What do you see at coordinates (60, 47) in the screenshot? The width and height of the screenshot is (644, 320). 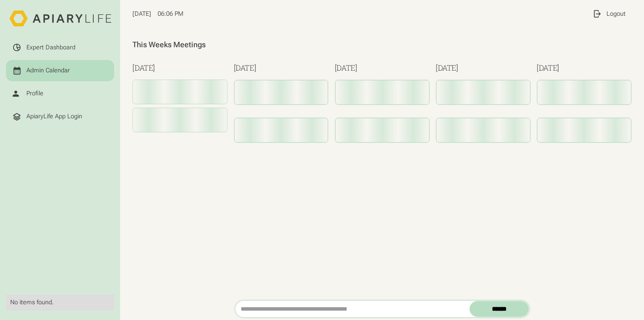 I see `a: Expert Dashboard` at bounding box center [60, 47].